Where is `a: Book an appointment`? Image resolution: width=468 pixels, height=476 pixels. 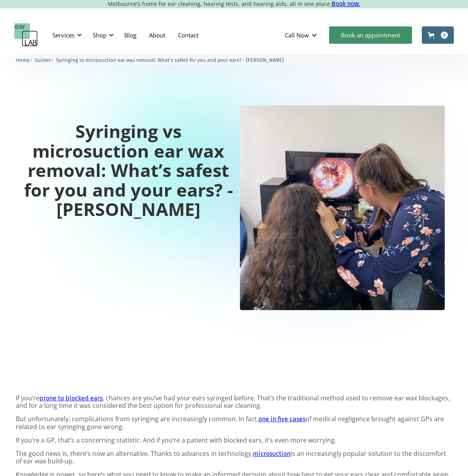
a: Book an appointment is located at coordinates (370, 35).